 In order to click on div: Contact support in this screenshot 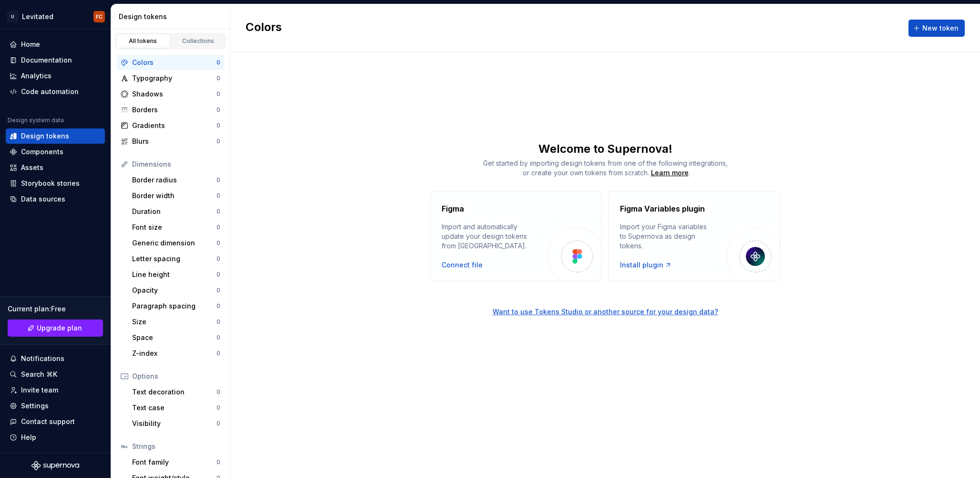, I will do `click(47, 421)`.